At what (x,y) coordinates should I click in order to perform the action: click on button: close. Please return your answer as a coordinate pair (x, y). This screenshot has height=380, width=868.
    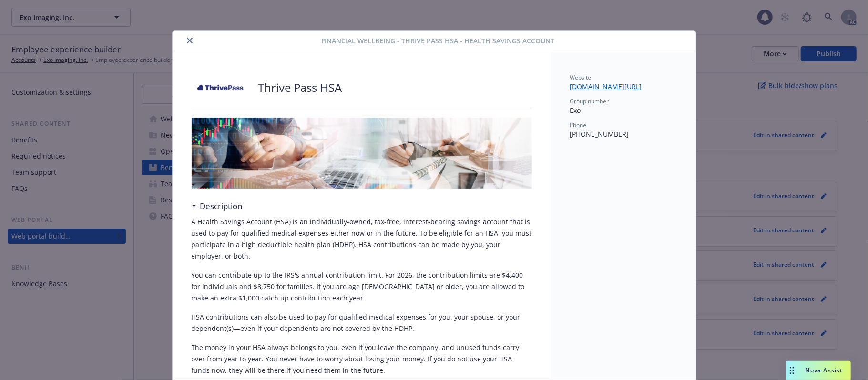
    Looking at the image, I should click on (190, 40).